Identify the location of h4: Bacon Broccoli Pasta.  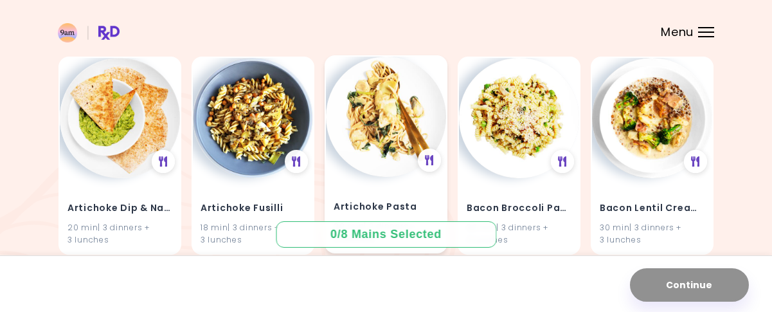
(519, 208).